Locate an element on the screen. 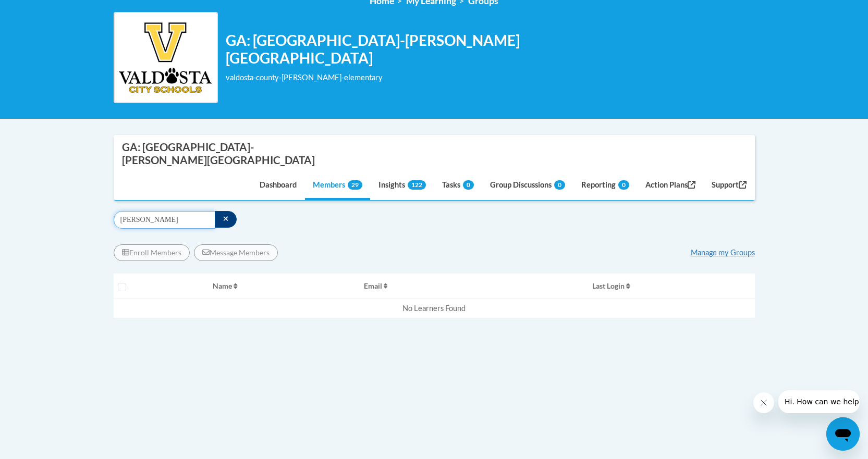 This screenshot has height=459, width=868. span: 122 is located at coordinates (416, 185).